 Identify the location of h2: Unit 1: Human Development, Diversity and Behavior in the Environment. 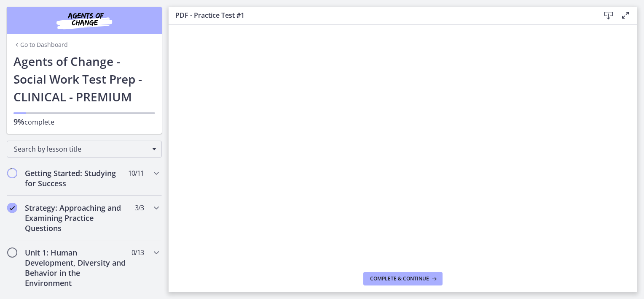
(76, 268).